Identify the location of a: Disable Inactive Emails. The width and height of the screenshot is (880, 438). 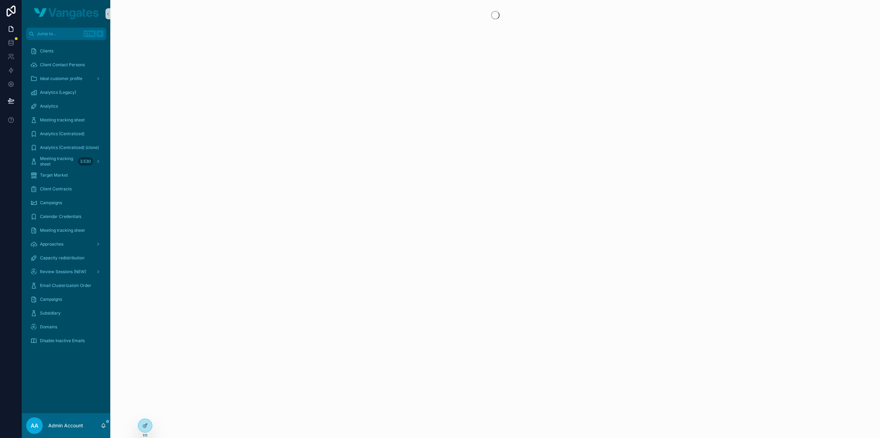
(66, 341).